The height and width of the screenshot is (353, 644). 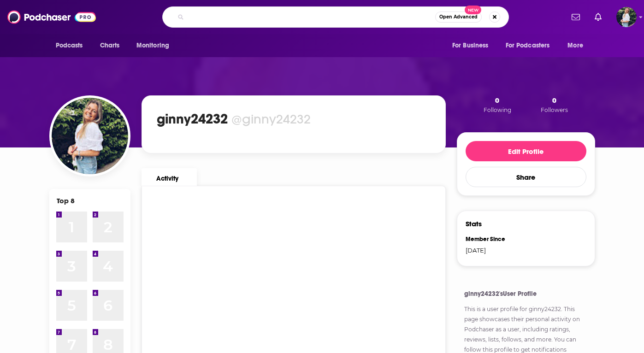 I want to click on span: Monitoring, so click(x=152, y=46).